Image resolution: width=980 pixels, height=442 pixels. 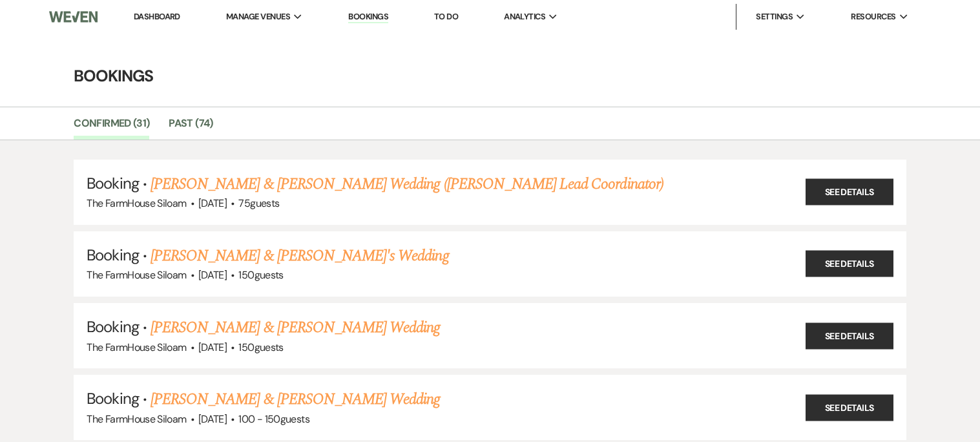 I want to click on span: 100 - 150 guests, so click(x=274, y=419).